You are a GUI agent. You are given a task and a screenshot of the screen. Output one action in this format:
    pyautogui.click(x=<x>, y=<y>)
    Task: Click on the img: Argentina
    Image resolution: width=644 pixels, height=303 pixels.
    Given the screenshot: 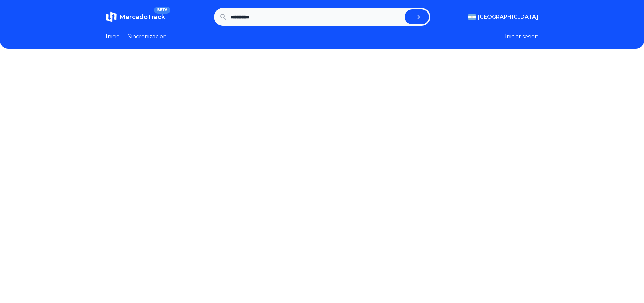 What is the action you would take?
    pyautogui.click(x=472, y=17)
    